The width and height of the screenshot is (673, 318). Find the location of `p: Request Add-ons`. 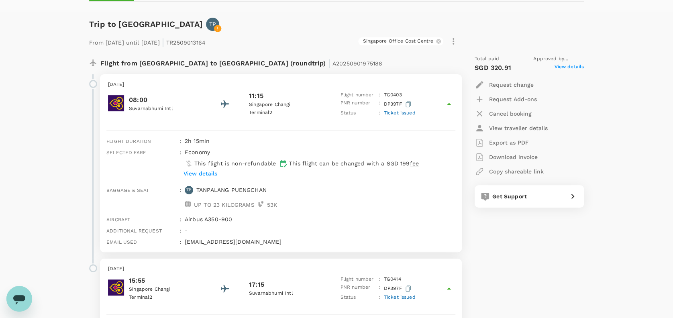

p: Request Add-ons is located at coordinates (513, 99).